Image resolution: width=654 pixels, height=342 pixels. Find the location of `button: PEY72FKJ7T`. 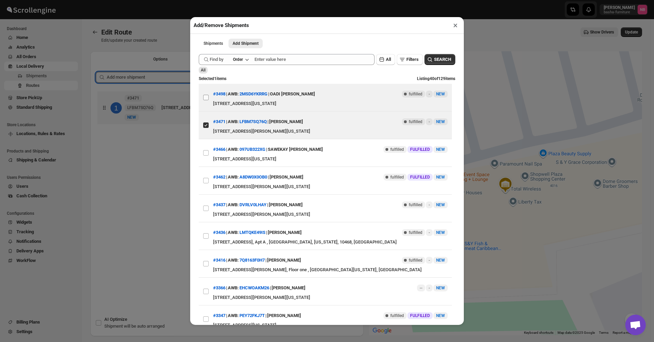

button: PEY72FKJ7T is located at coordinates (252, 316).